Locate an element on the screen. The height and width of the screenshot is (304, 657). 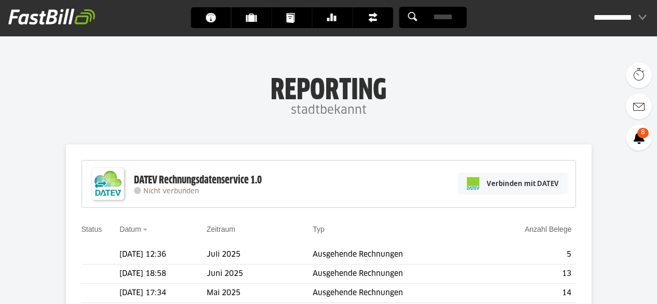
span: Nicht verbunden is located at coordinates (171, 191).